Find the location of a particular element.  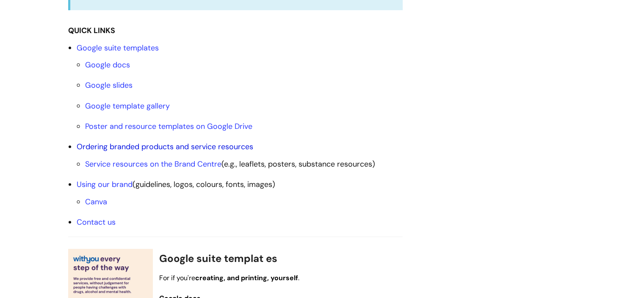

a: Google slides is located at coordinates (109, 85).